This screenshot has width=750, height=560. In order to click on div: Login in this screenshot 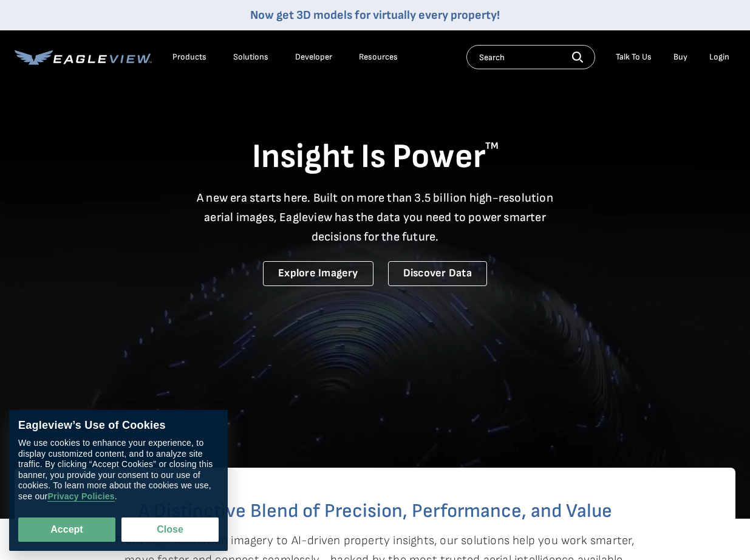, I will do `click(719, 57)`.